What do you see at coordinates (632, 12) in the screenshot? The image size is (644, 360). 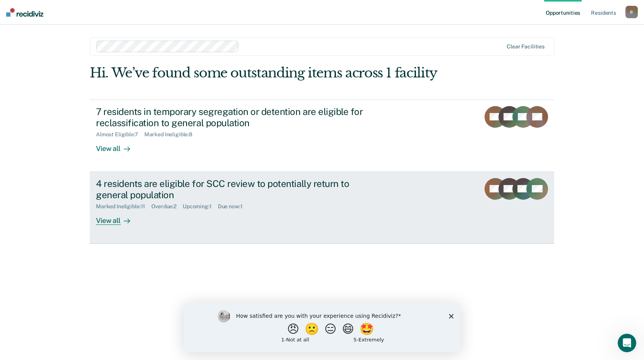 I see `div: B` at bounding box center [632, 12].